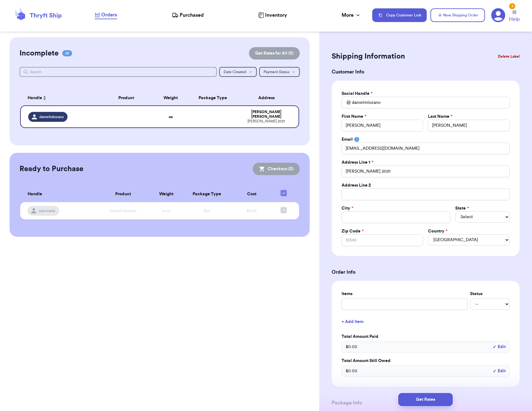 Image resolution: width=532 pixels, height=411 pixels. Describe the element at coordinates (238, 72) in the screenshot. I see `button: Date Created` at that location.